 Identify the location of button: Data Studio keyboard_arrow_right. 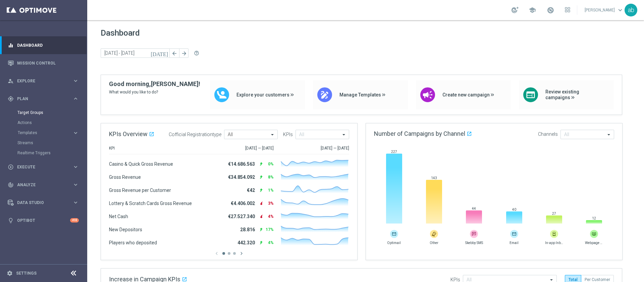
(43, 203).